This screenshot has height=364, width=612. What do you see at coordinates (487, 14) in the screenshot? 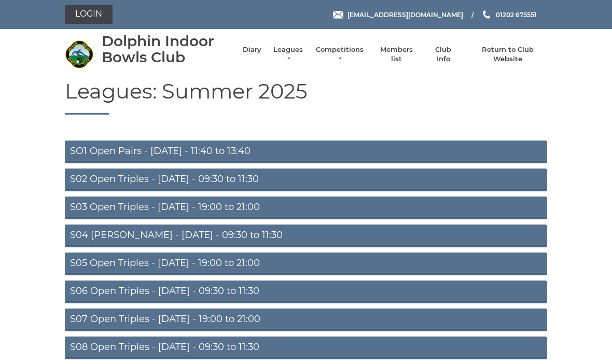
I see `img: Phone us` at bounding box center [487, 14].